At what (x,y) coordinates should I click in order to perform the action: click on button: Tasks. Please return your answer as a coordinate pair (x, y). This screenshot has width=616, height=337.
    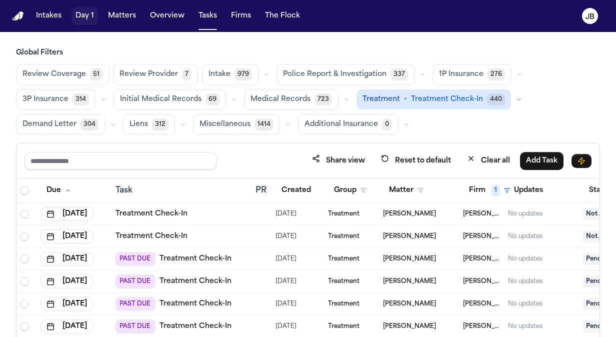
    Looking at the image, I should click on (207, 16).